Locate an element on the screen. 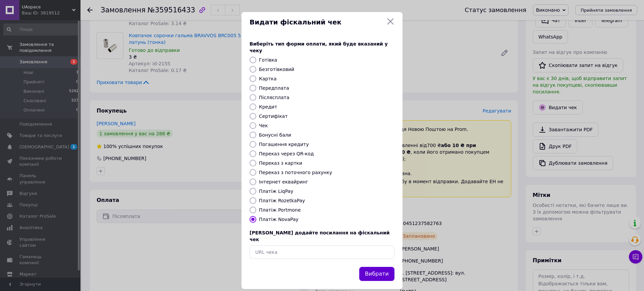 This screenshot has width=644, height=291. label: Кредит is located at coordinates (268, 107).